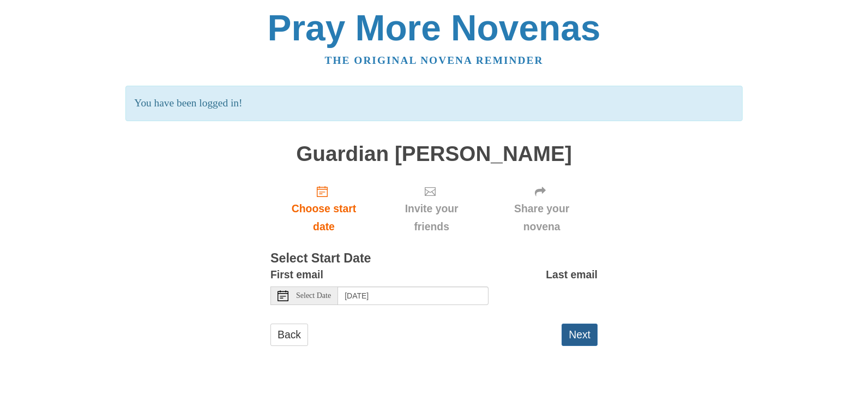 This screenshot has width=868, height=406. Describe the element at coordinates (434, 259) in the screenshot. I see `h3: Select Start Date` at that location.